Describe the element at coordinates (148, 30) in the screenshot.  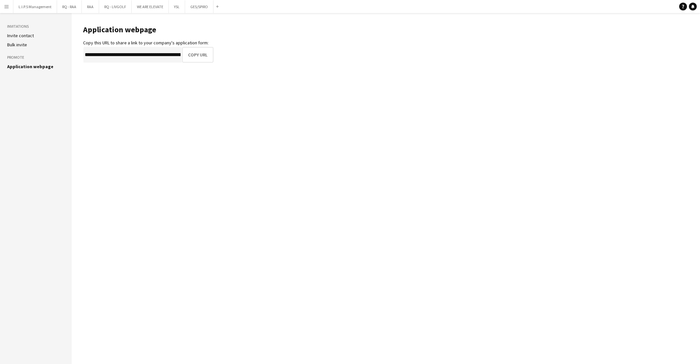
I see `h1: Application webpage` at that location.